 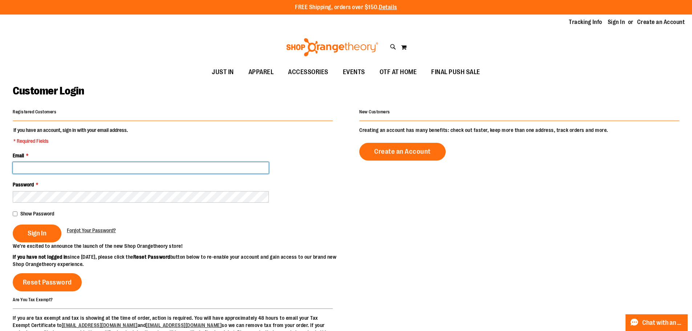 I want to click on span: Email, so click(x=18, y=155).